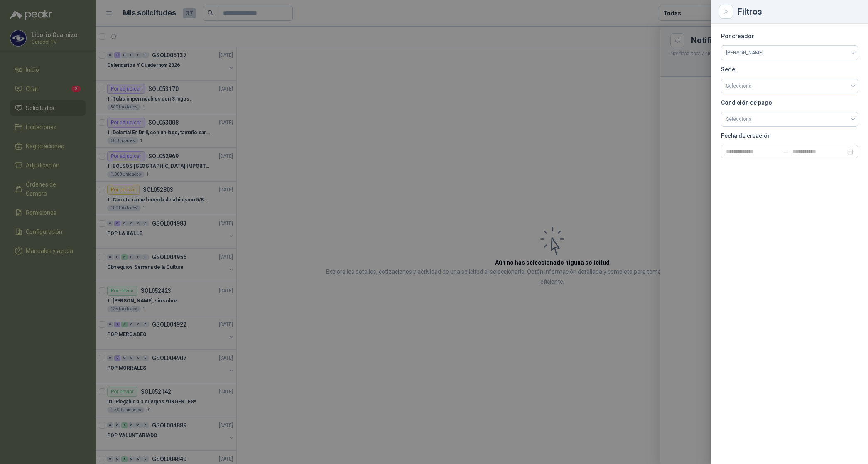 The image size is (868, 464). Describe the element at coordinates (790, 136) in the screenshot. I see `p: Fecha de creación` at that location.